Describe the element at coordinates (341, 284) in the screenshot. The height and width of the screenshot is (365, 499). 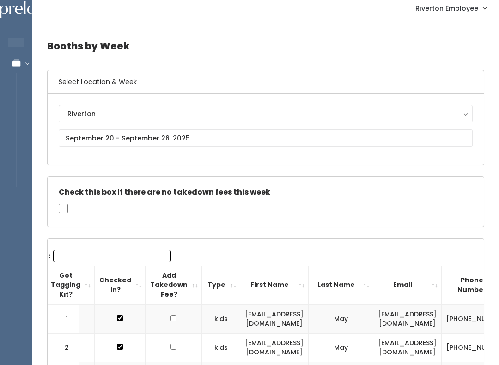
I see `th: Last Name: activate to sort column ascending` at that location.